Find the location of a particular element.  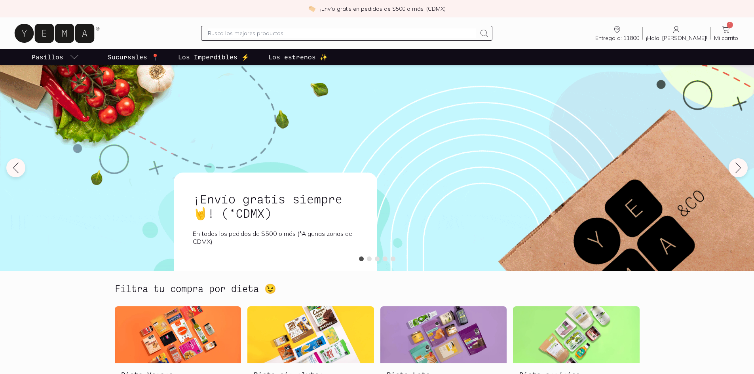

p: ¡Envío gratis en pedidos de $500 o más! (CDMX) is located at coordinates (383, 9).